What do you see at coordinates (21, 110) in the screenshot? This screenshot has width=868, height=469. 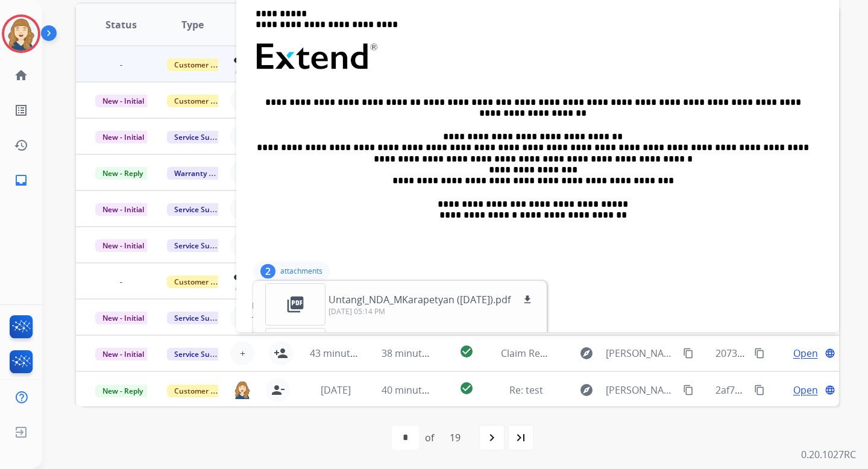 I see `mat-icon: list_alt` at bounding box center [21, 110].